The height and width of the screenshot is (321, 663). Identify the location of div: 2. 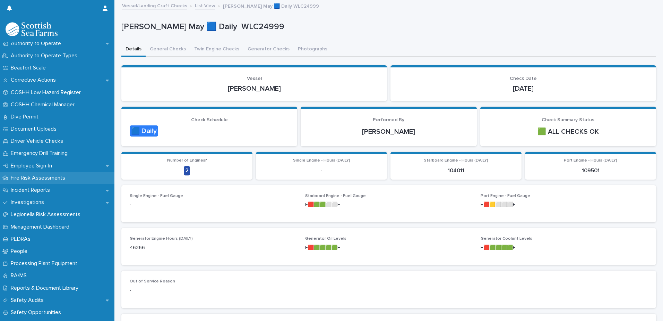
(187, 170).